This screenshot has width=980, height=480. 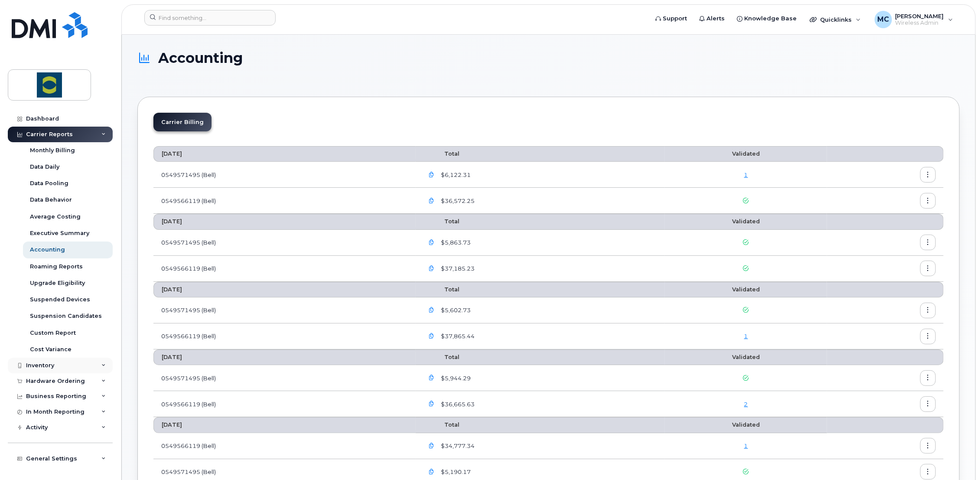 I want to click on span: $6,122.31, so click(x=455, y=175).